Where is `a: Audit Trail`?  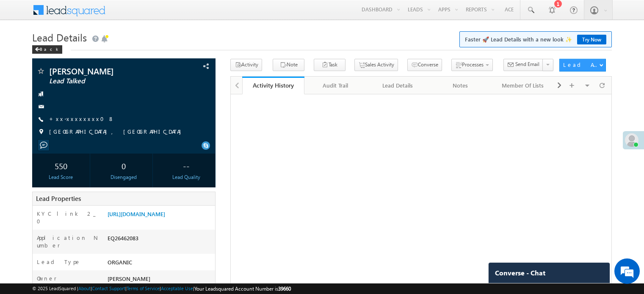
a: Audit Trail is located at coordinates (335, 85).